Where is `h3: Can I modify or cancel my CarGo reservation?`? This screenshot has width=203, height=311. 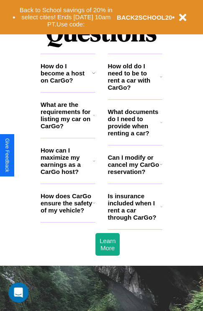
h3: Can I modify or cancel my CarGo reservation? is located at coordinates (134, 164).